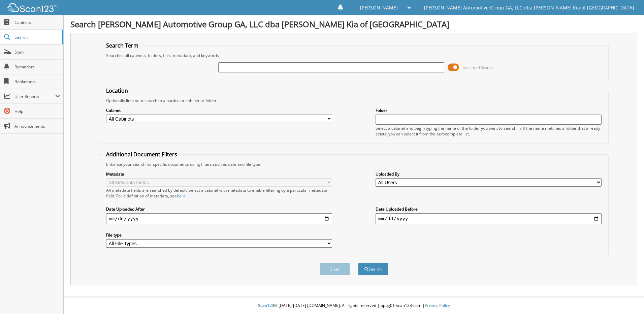 This screenshot has height=314, width=644. What do you see at coordinates (219, 219) in the screenshot?
I see `input: start` at bounding box center [219, 219].